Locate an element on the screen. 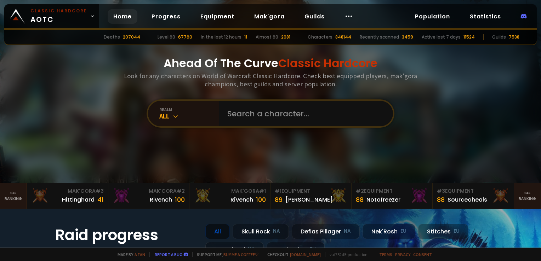 This screenshot has height=261, width=541. a: Privacy is located at coordinates (403, 255).